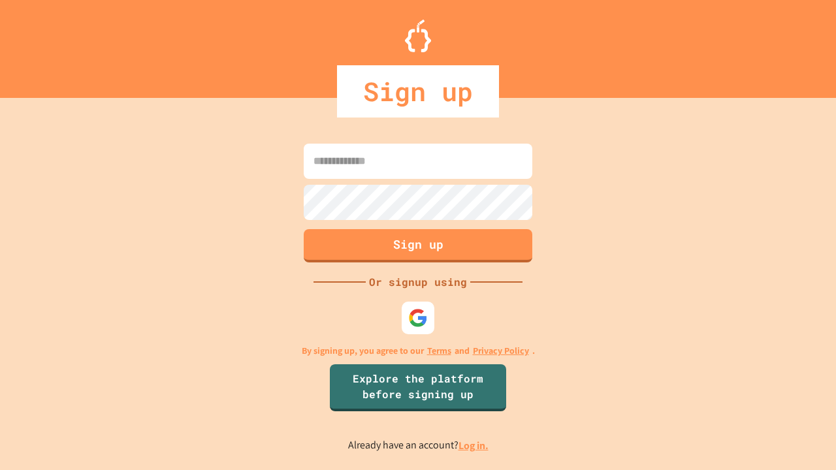 This screenshot has height=470, width=836. Describe the element at coordinates (473, 445) in the screenshot. I see `a: Log in.` at that location.